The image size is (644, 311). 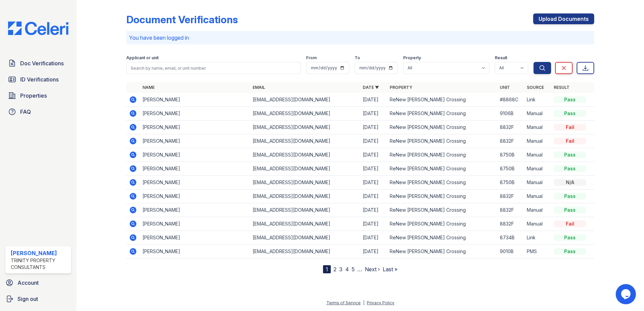 I want to click on div: N/A, so click(x=570, y=183).